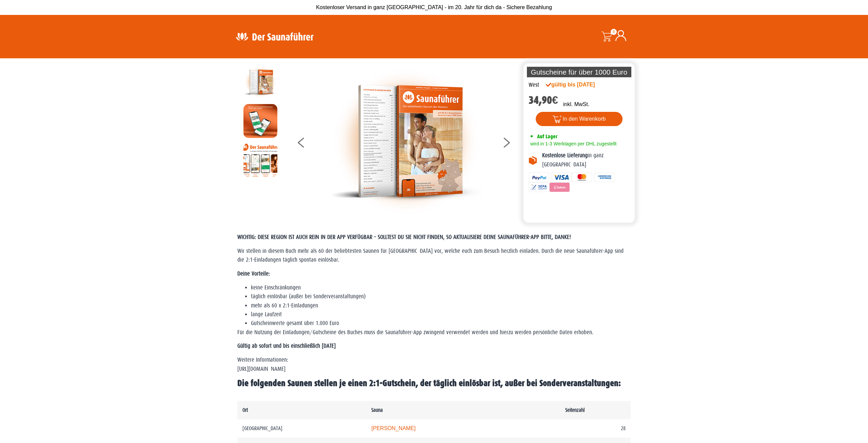 This screenshot has height=443, width=868. Describe the element at coordinates (429, 383) in the screenshot. I see `b: Die folgenden Saunen stellen je einen 2:1-Gutschein, der täglich einlösbar ist, außer bei Sonderv...` at that location.